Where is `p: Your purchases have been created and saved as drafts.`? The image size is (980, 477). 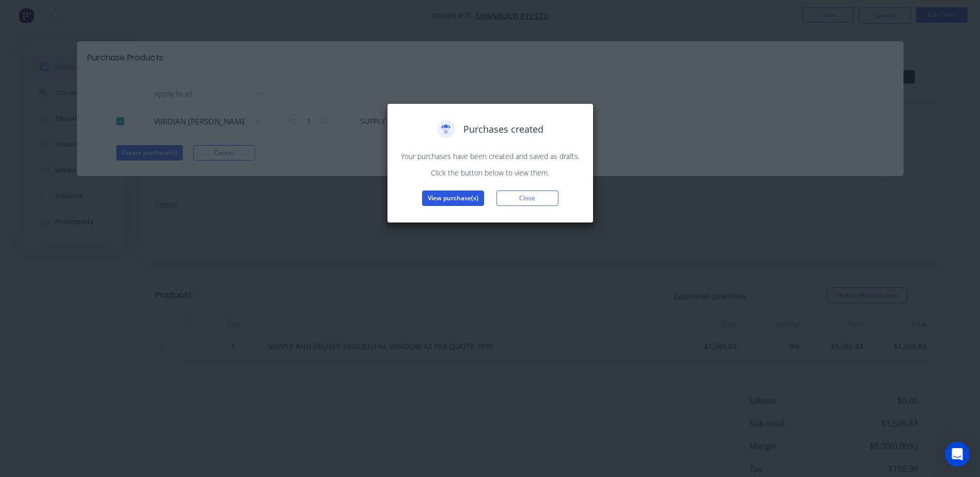 p: Your purchases have been created and saved as drafts. is located at coordinates (490, 156).